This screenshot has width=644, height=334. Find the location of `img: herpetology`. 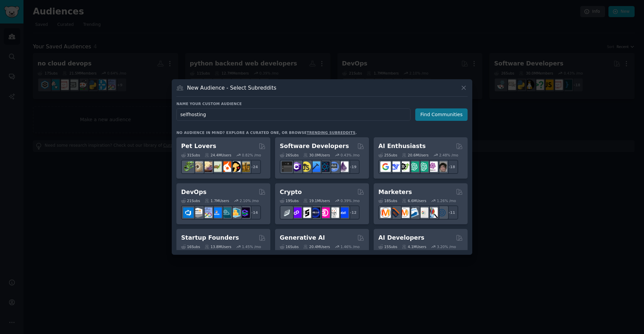

img: herpetology is located at coordinates (188, 167).